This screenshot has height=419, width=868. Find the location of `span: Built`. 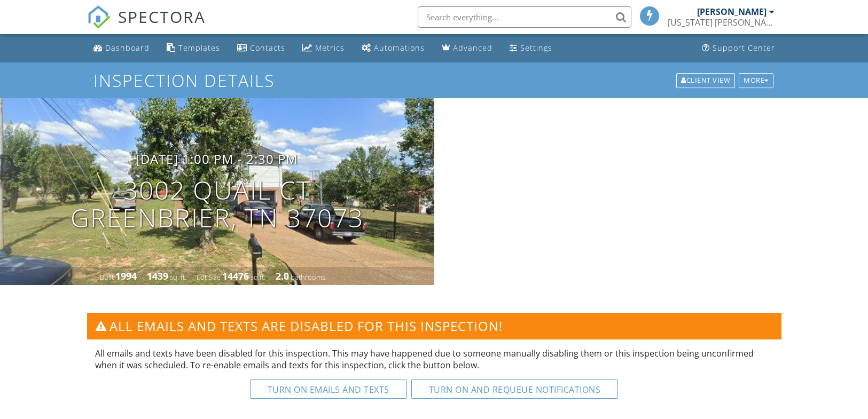

span: Built is located at coordinates (107, 277).